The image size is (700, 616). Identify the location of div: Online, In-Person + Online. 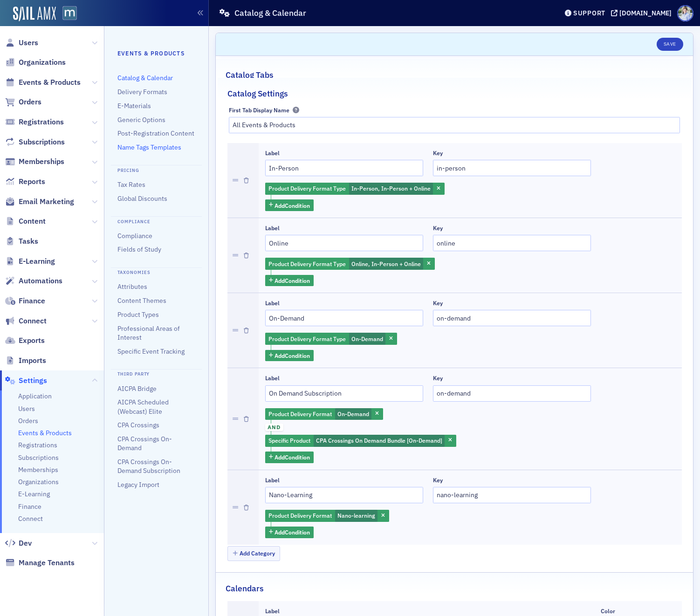
(350, 264).